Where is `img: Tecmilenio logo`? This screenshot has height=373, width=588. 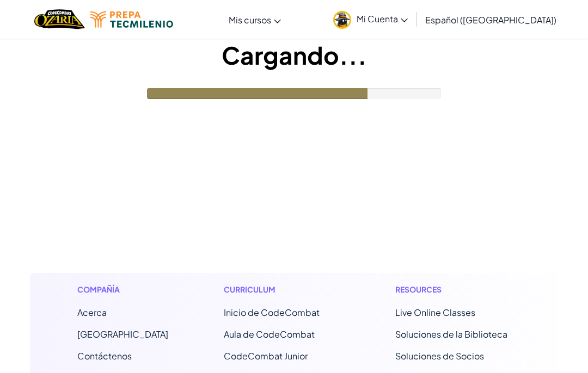 img: Tecmilenio logo is located at coordinates (132, 20).